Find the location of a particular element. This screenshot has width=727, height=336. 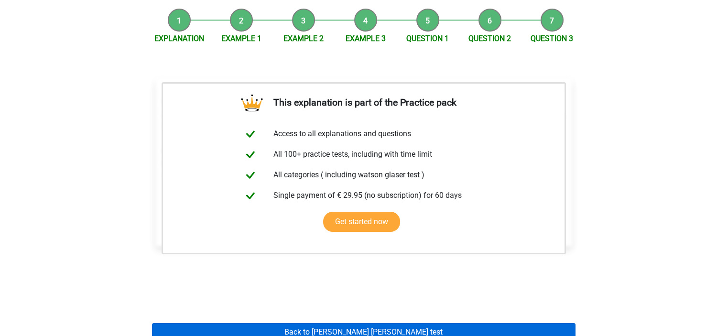

a: Example 1 is located at coordinates (241, 38).